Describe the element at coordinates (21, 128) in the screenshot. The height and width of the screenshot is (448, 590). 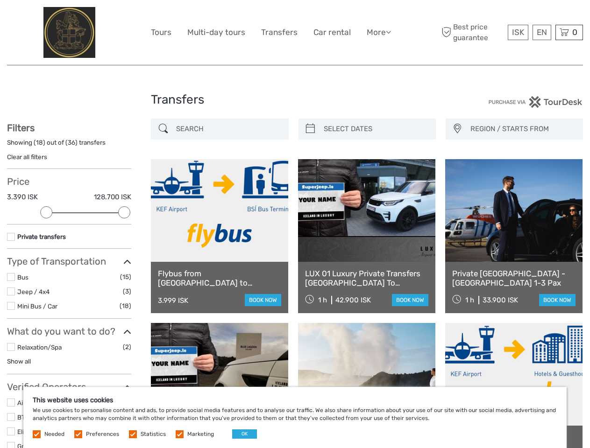
I see `strong: Filters` at that location.